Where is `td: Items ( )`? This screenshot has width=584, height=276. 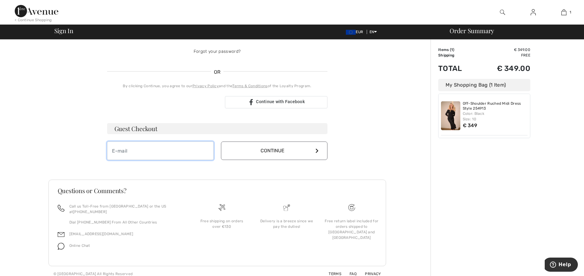
td: Items ( ) is located at coordinates (458, 50).